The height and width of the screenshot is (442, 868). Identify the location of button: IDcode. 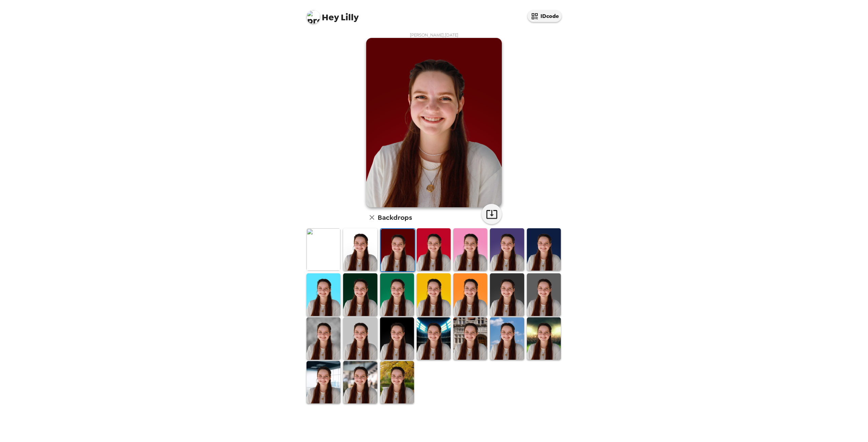
(545, 16).